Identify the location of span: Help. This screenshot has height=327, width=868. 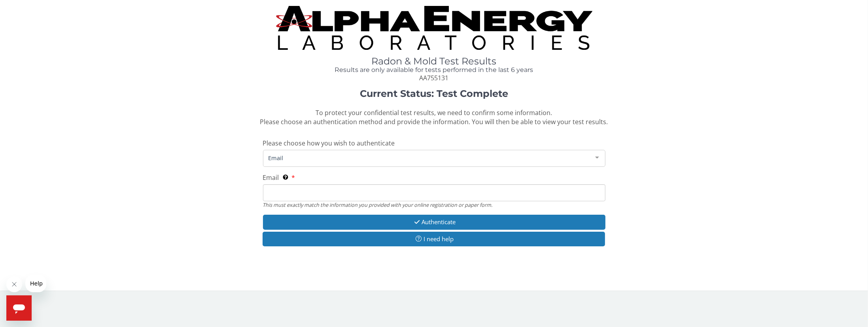
(11, 9).